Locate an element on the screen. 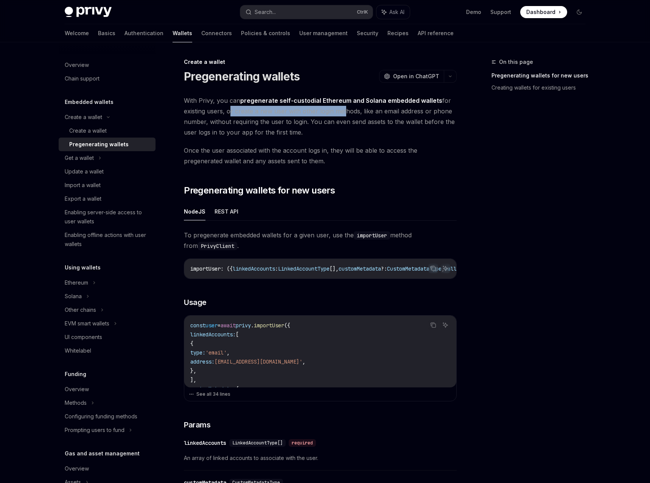 Image resolution: width=650 pixels, height=483 pixels. a: UI components is located at coordinates (107, 337).